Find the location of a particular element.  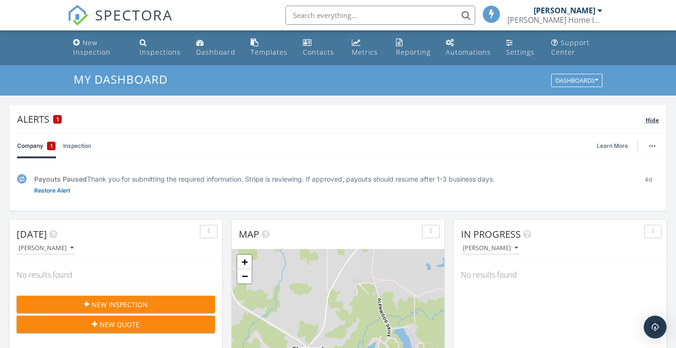

div: Leatherwood Home Inspections PLLC is located at coordinates (555, 20).